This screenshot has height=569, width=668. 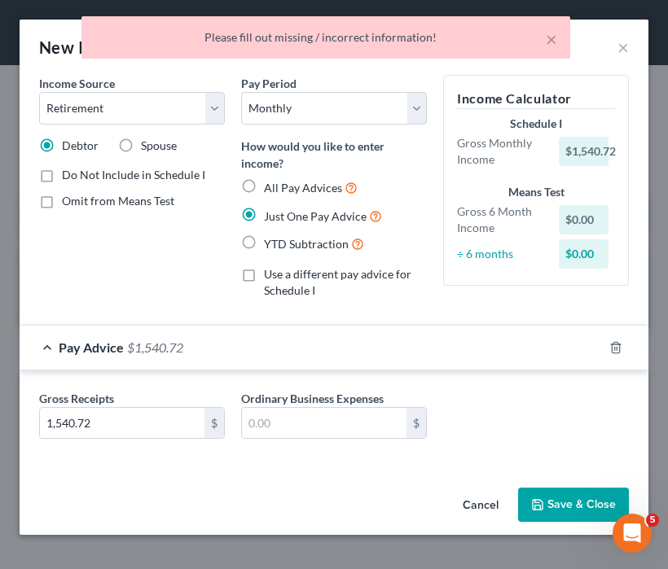 I want to click on div: $1,540.72, so click(x=583, y=151).